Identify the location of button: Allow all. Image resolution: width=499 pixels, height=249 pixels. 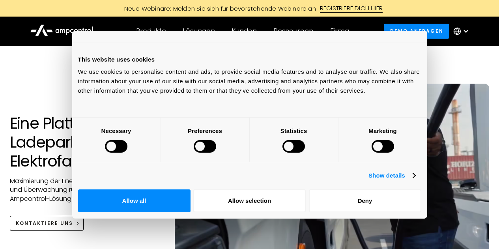
(134, 201).